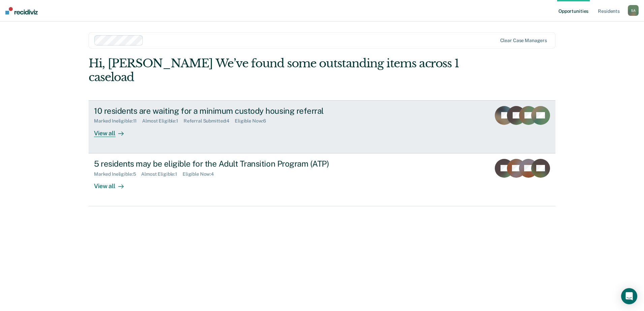 The width and height of the screenshot is (644, 311). I want to click on div: 10 residents are waiting for a minimum custody housing referral, so click(212, 111).